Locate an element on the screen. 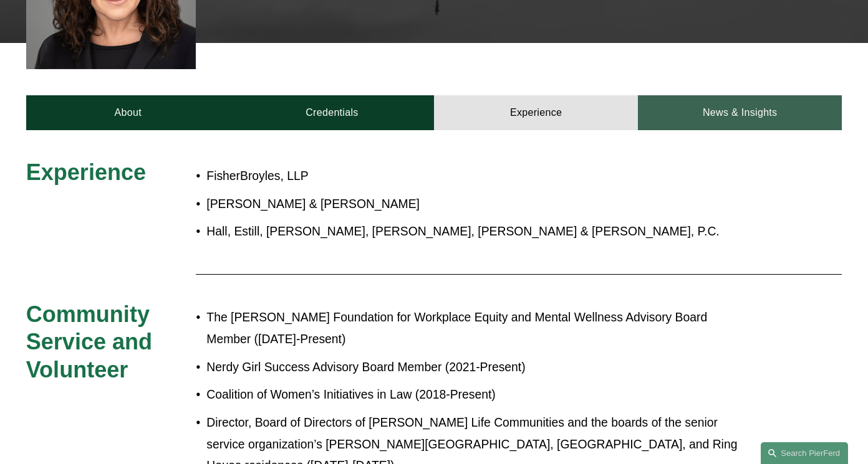 The height and width of the screenshot is (464, 868). a: Experience is located at coordinates (535, 112).